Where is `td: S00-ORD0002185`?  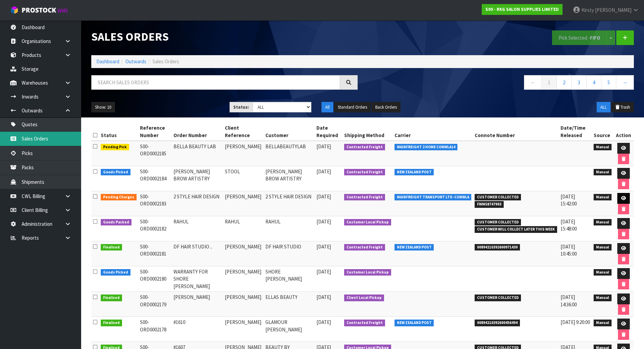
td: S00-ORD0002185 is located at coordinates (155, 153).